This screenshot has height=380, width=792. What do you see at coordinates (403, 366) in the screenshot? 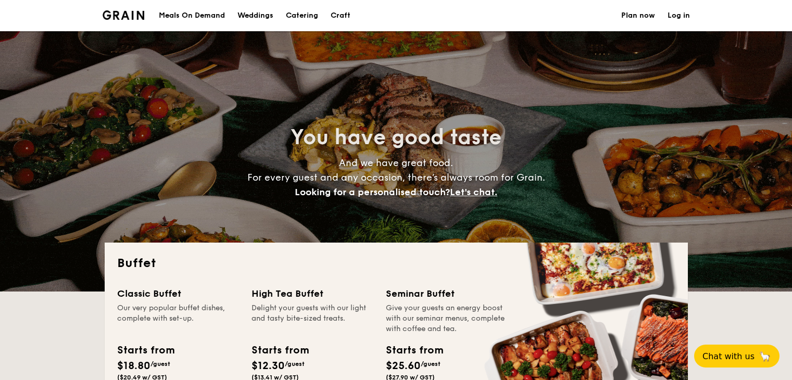
I see `span: $25.60` at bounding box center [403, 366].